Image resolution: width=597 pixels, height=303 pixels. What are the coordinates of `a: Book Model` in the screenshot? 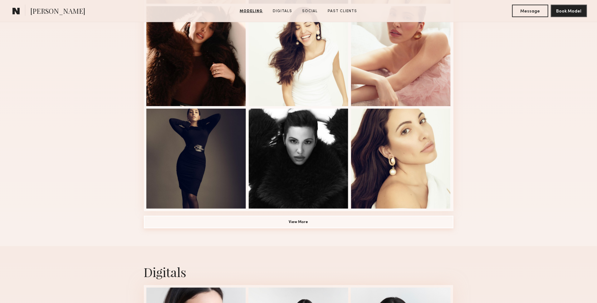 It's located at (569, 11).